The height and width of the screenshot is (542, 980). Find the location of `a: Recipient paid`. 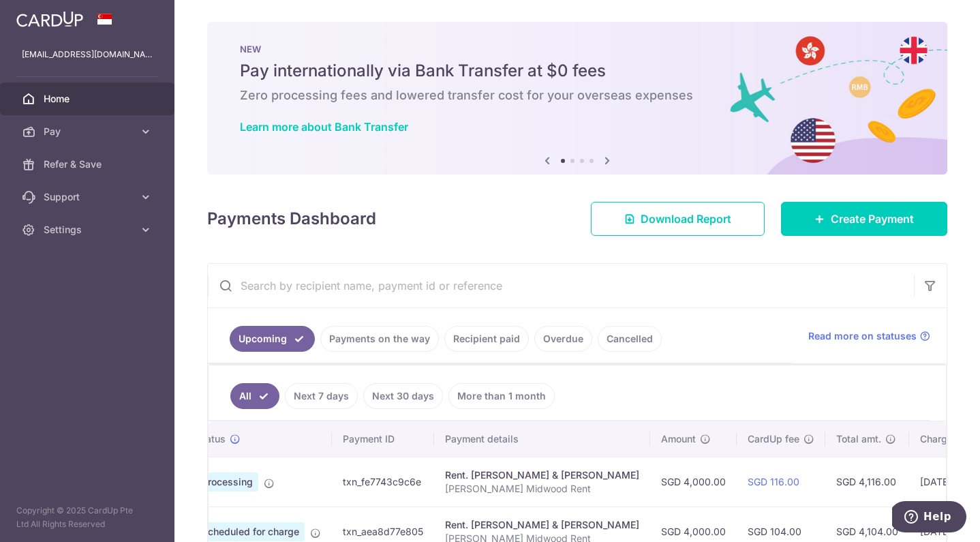

a: Recipient paid is located at coordinates (487, 339).